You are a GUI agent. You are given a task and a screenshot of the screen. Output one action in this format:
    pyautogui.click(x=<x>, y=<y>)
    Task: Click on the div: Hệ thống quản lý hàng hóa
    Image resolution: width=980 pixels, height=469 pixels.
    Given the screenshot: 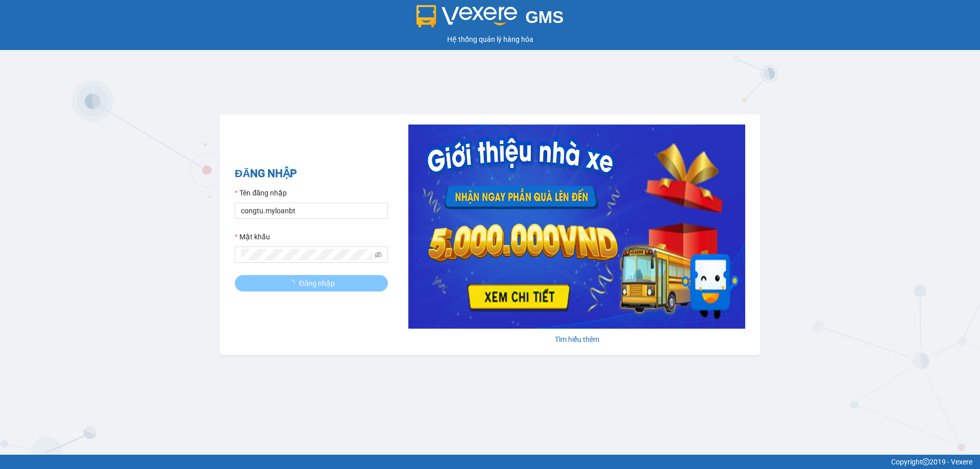 What is the action you would take?
    pyautogui.click(x=490, y=39)
    